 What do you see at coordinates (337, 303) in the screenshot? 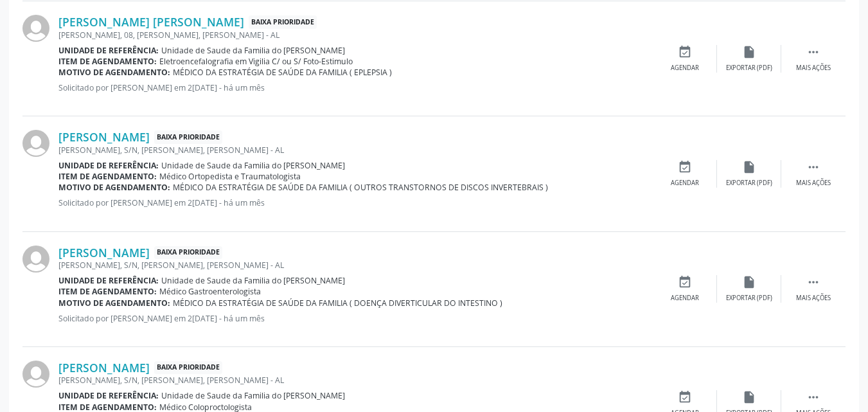
I see `span: MÉDICO DA ESTRATÉGIA DE SAÚDE DA FAMILIA ( DOENÇA DIVERTICULAR DO INTESTINO )` at bounding box center [337, 303].